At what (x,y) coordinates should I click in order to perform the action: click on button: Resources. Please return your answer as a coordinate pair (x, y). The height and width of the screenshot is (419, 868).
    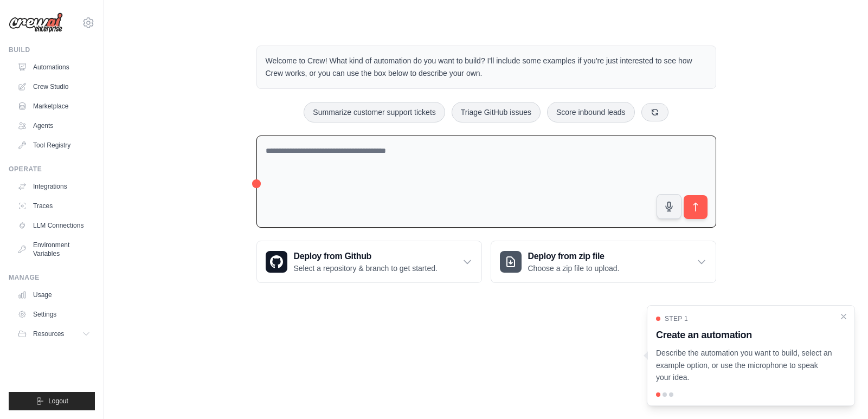
    Looking at the image, I should click on (54, 334).